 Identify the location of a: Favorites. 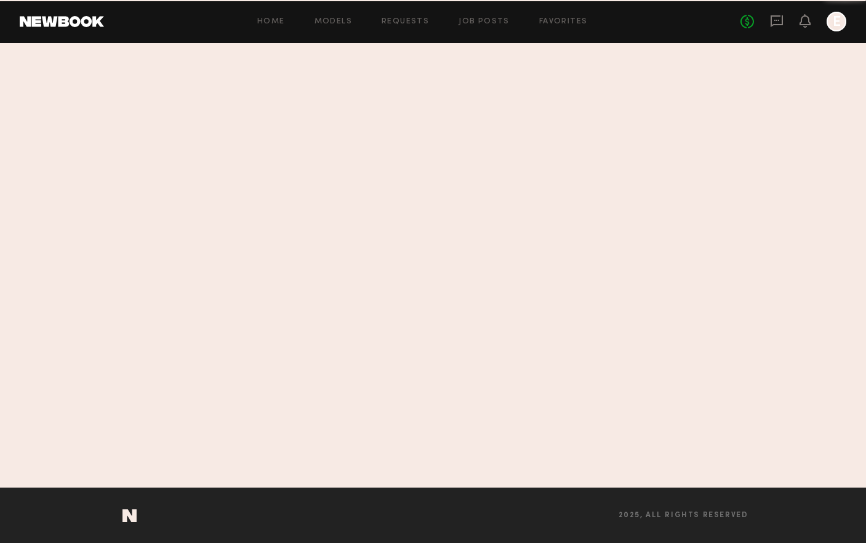
(563, 22).